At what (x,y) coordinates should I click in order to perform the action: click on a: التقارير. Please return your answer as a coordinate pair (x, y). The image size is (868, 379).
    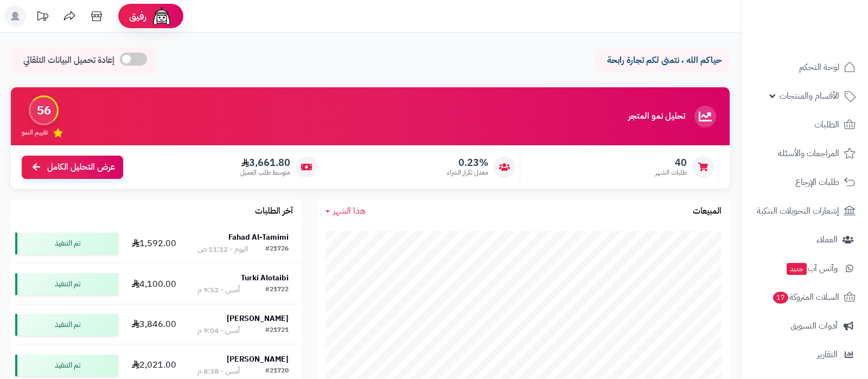
    Looking at the image, I should click on (804, 354).